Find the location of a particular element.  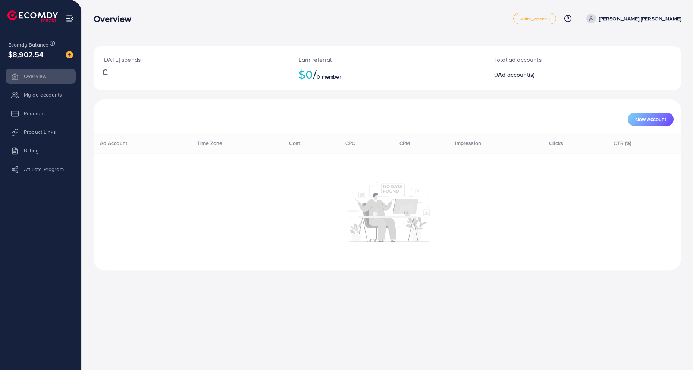

h2: $0 is located at coordinates (387, 74).